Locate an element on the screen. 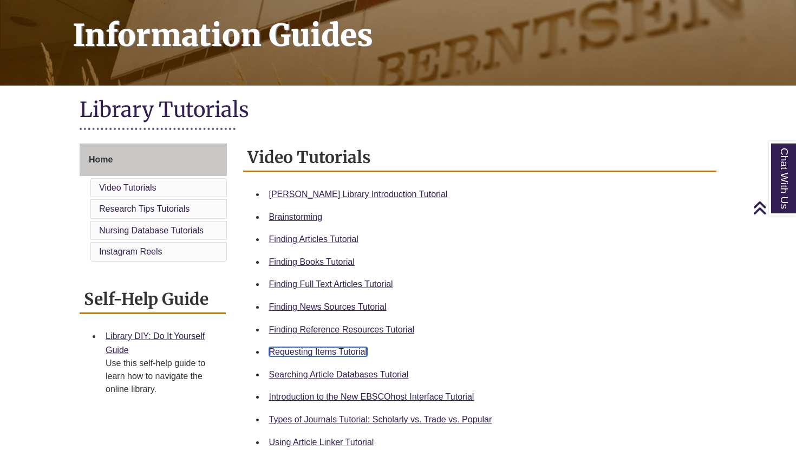  a: Introduction to the New EBSCOhost Interface Tutorial is located at coordinates (372, 397).